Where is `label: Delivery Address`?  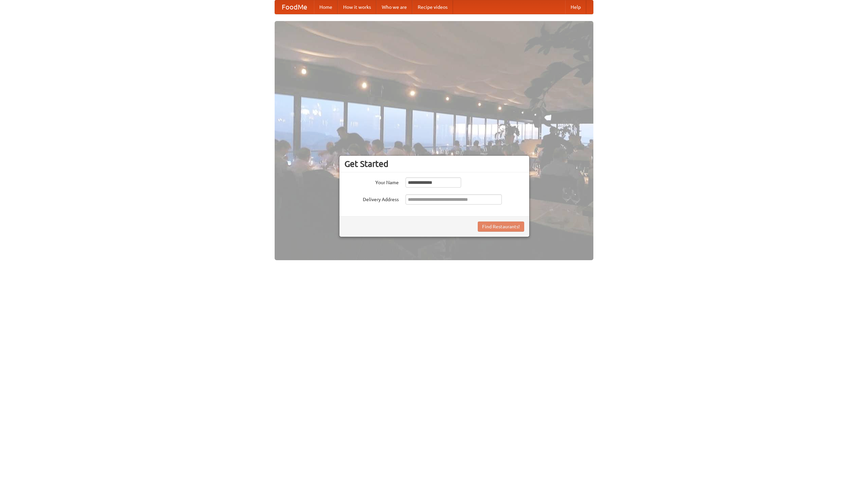
label: Delivery Address is located at coordinates (372, 199).